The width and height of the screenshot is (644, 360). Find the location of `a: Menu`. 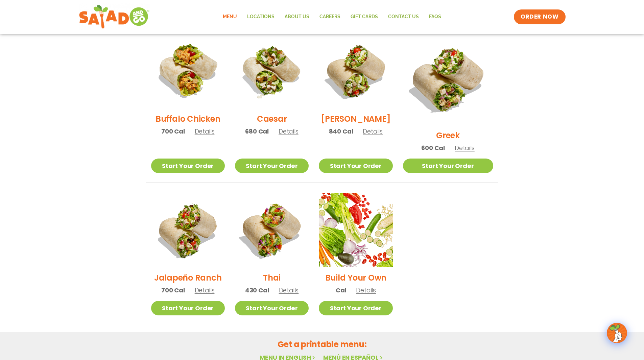

a: Menu is located at coordinates (230, 17).